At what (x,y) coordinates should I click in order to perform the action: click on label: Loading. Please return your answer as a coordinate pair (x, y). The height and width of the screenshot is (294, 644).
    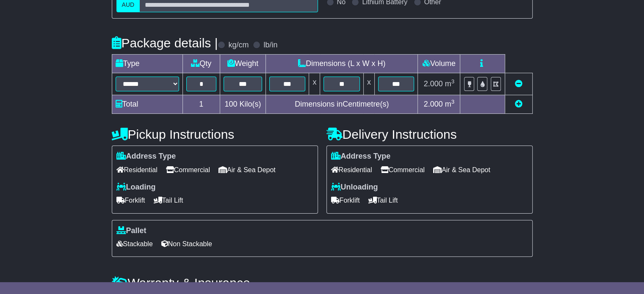
    Looking at the image, I should click on (136, 187).